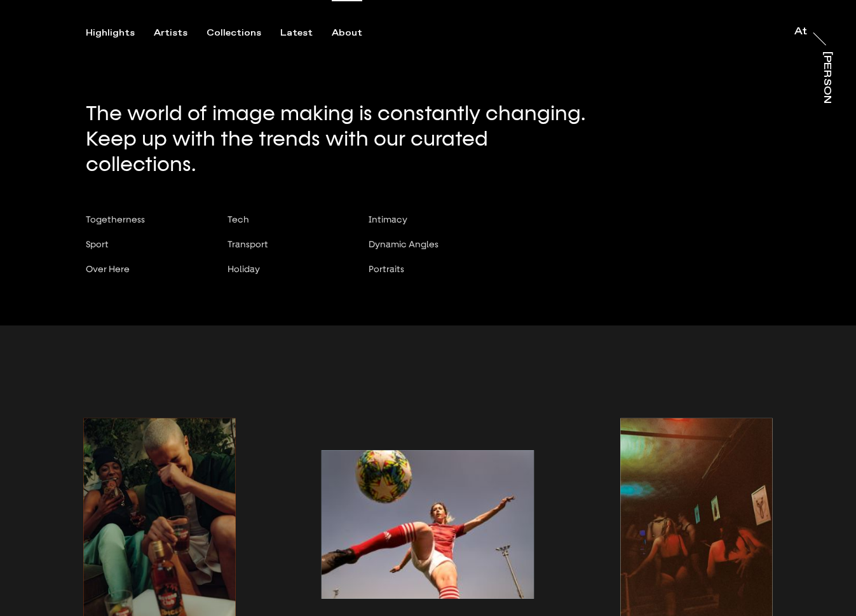 This screenshot has height=616, width=856. I want to click on button: Holiday, so click(284, 276).